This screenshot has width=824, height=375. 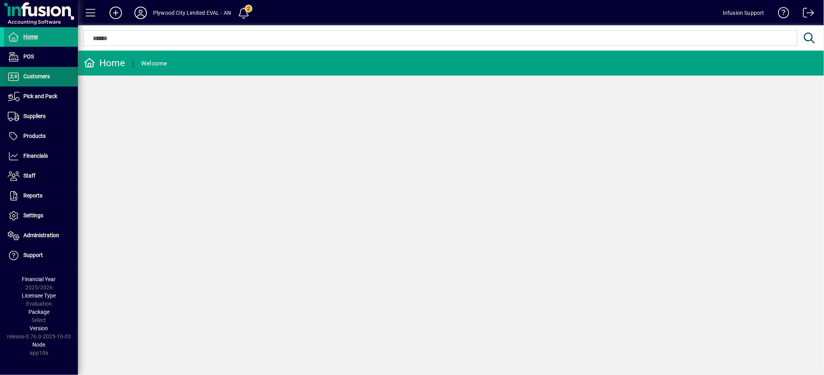 I want to click on a: Knowledge Base, so click(x=780, y=14).